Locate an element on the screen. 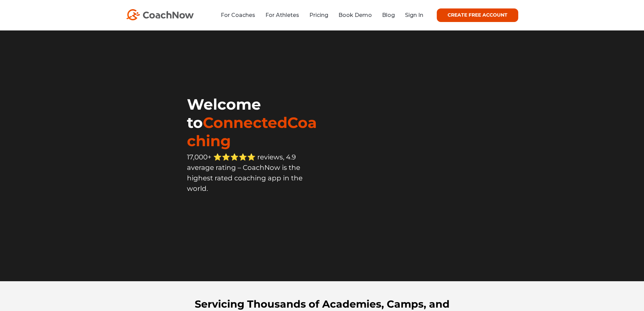 The width and height of the screenshot is (644, 311). a: Pricing is located at coordinates (319, 15).